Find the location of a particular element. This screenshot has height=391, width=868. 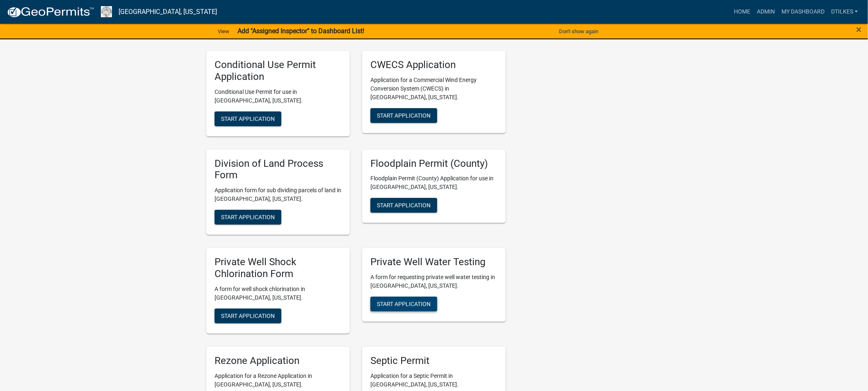

h5: Private Well Water Testing is located at coordinates (434, 262).